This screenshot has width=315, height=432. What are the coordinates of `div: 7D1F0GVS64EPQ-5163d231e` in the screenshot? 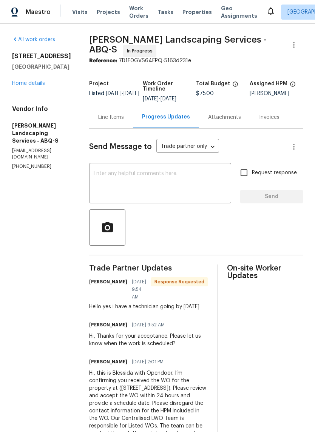 It's located at (196, 61).